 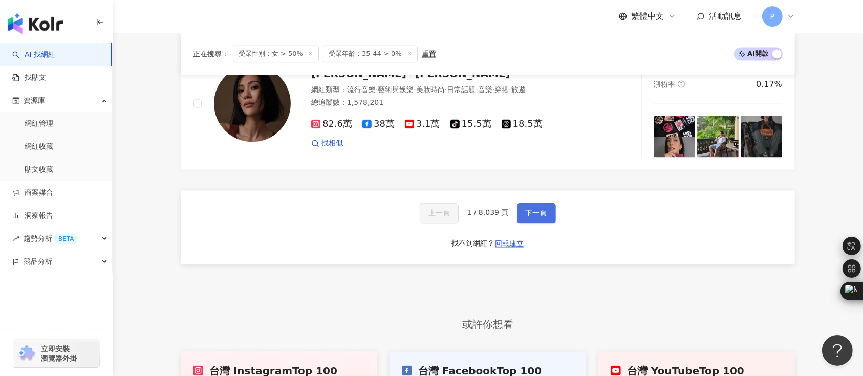 What do you see at coordinates (769, 84) in the screenshot?
I see `div: 0.17%` at bounding box center [769, 84].